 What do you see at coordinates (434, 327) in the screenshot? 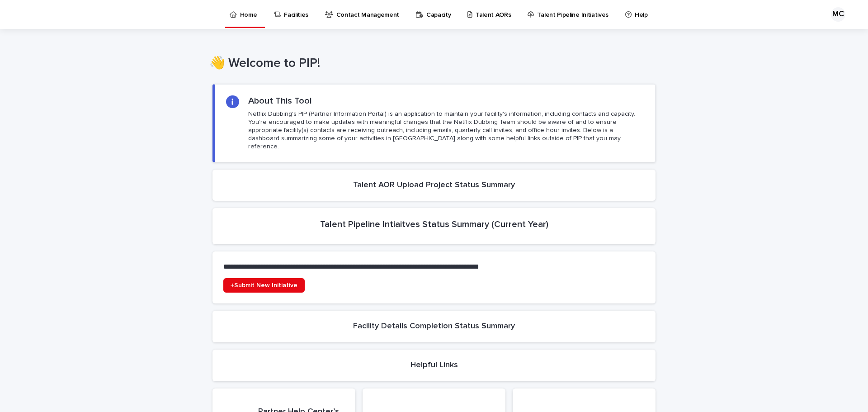
I see `h2: Facility Details Completion Status Summary` at bounding box center [434, 327].